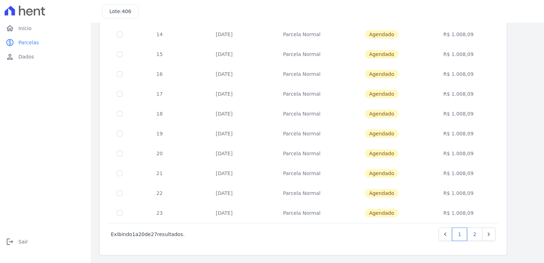  What do you see at coordinates (159, 153) in the screenshot?
I see `td: 20` at bounding box center [159, 153].